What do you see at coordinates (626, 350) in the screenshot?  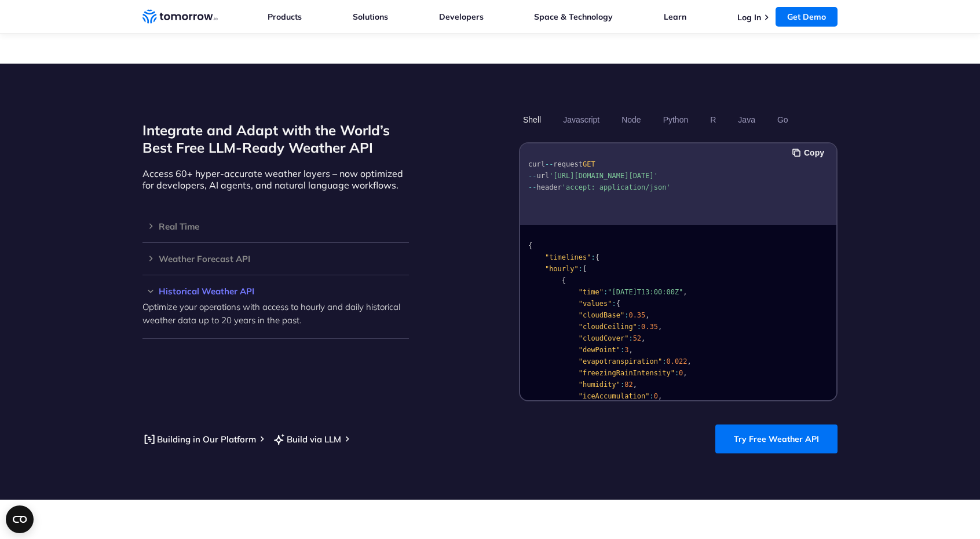 I see `span: 3` at bounding box center [626, 350].